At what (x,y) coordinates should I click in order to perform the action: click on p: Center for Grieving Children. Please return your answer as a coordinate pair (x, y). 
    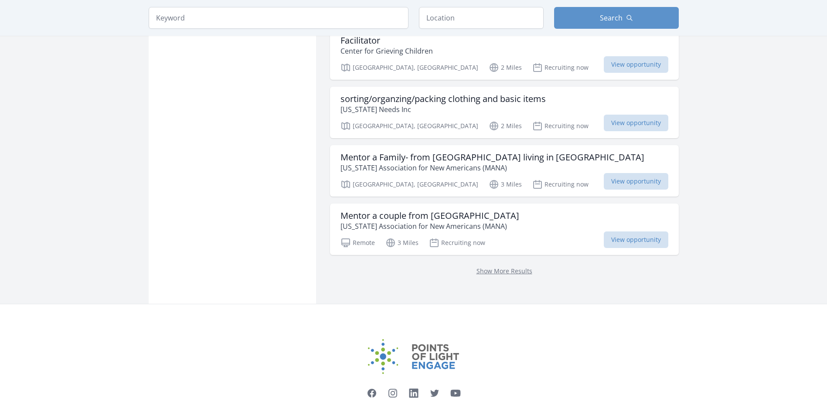
    Looking at the image, I should click on (387, 51).